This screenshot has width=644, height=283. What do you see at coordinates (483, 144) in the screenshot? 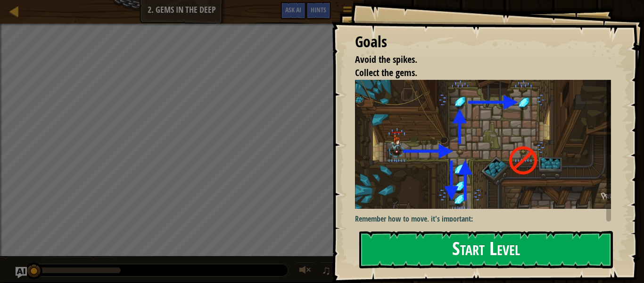
I see `img: Gems in the deep` at bounding box center [483, 144].